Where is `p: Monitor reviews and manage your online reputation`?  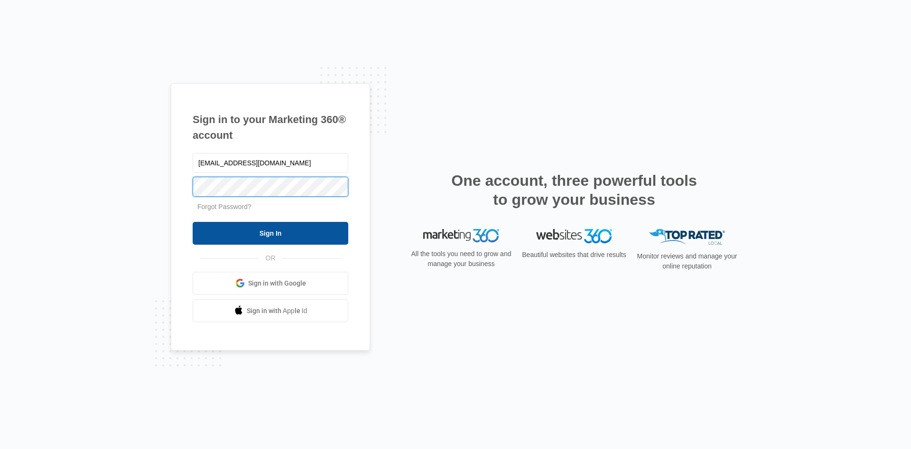 p: Monitor reviews and manage your online reputation is located at coordinates (687, 261).